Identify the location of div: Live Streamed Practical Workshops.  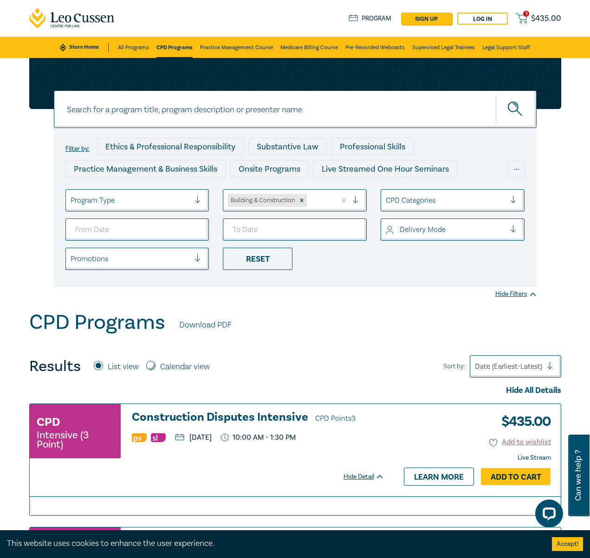
(318, 191).